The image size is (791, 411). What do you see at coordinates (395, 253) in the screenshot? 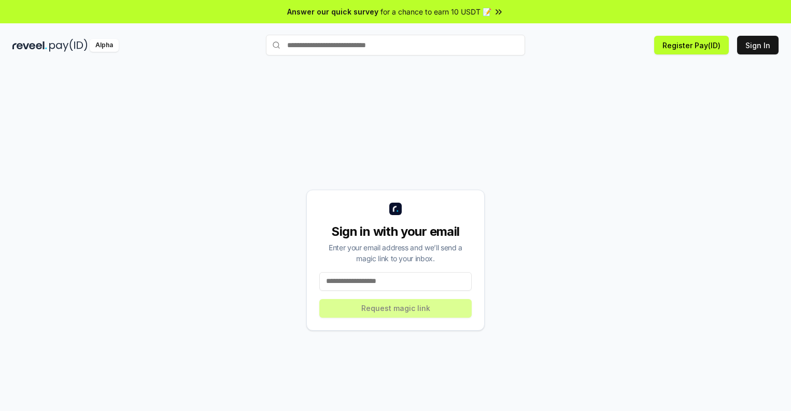
I see `div: Enter your email address and we’ll send a magic link to your inbox.` at bounding box center [395, 253].